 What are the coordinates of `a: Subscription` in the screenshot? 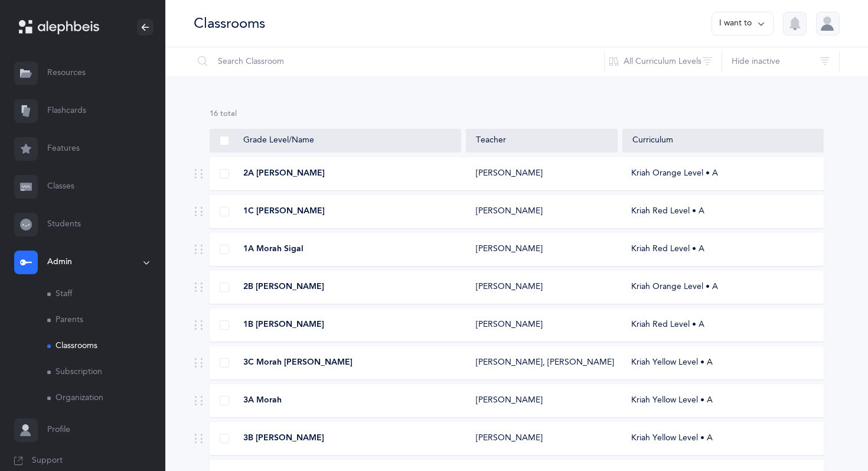 It's located at (107, 372).